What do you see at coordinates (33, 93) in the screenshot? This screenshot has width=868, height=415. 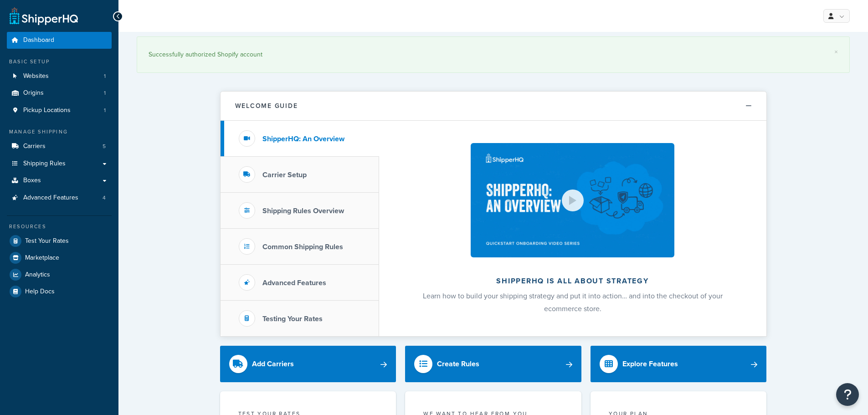 I see `span: Origins` at bounding box center [33, 93].